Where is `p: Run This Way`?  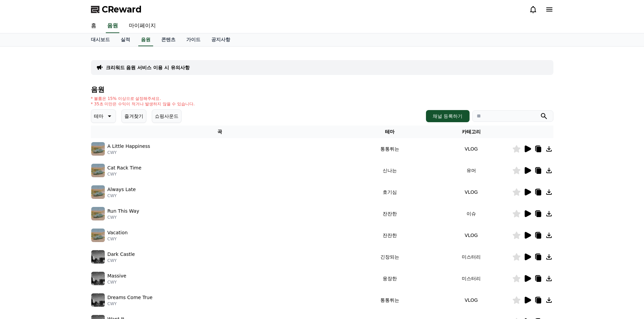
p: Run This Way is located at coordinates (123, 211).